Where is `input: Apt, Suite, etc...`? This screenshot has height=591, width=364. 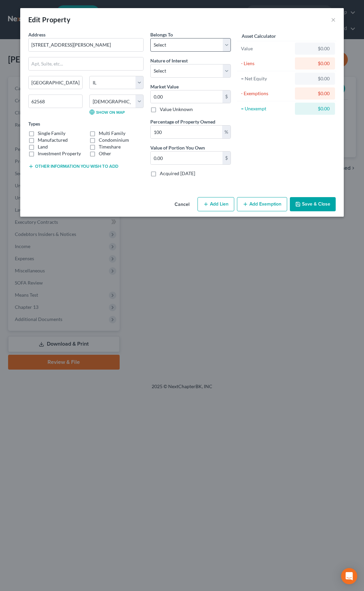 input: Apt, Suite, etc... is located at coordinates (86, 64).